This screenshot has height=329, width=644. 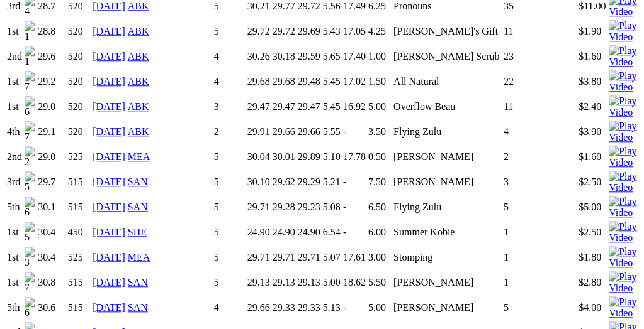 What do you see at coordinates (52, 107) in the screenshot?
I see `td: 29.0` at bounding box center [52, 107].